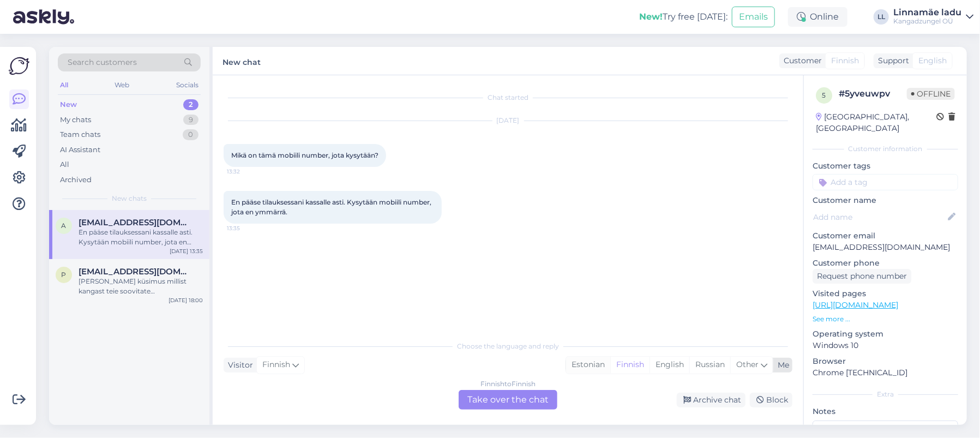  I want to click on div: Archive chat, so click(711, 400).